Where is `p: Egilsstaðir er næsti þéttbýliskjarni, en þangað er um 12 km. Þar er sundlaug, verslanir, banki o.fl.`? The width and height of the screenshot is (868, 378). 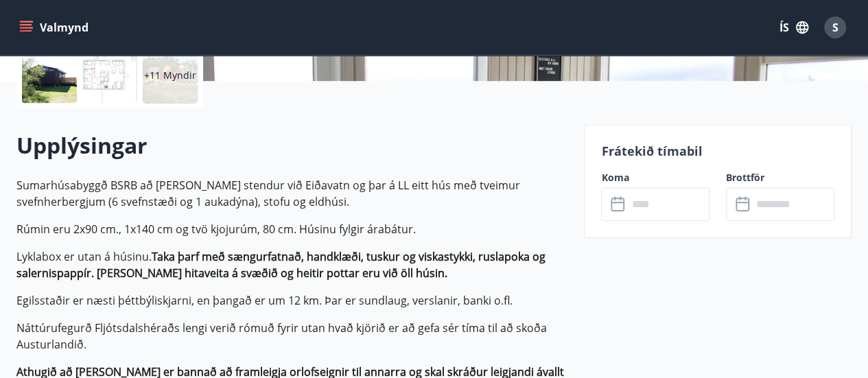
p: Egilsstaðir er næsti þéttbýliskjarni, en þangað er um 12 km. Þar er sundlaug, verslanir, banki o.fl. is located at coordinates (291, 300).